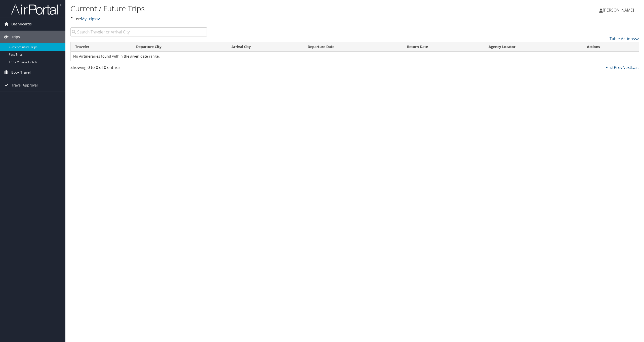 The height and width of the screenshot is (342, 644). What do you see at coordinates (36, 9) in the screenshot?
I see `img: airportal-logo.png` at bounding box center [36, 9].